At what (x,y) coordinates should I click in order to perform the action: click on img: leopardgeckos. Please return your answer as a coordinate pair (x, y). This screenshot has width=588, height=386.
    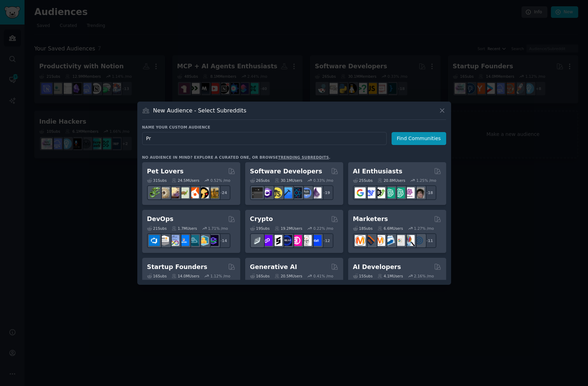
    Looking at the image, I should click on (174, 193).